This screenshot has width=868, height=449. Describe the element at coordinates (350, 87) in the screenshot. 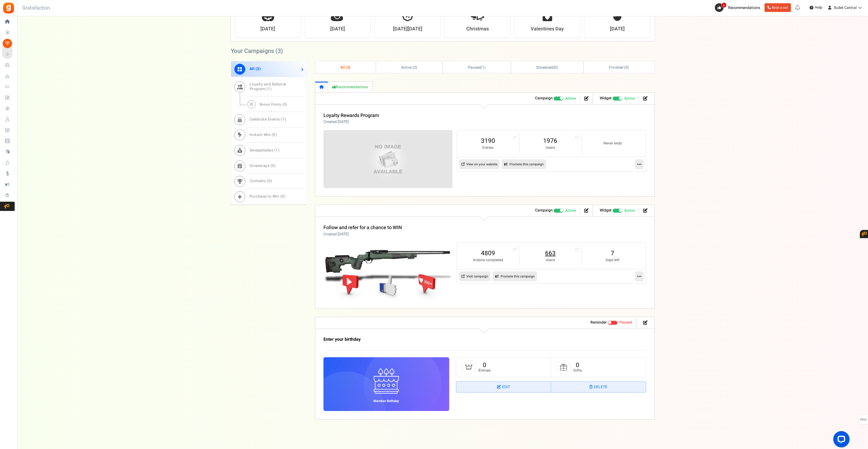

I see `a: Recommendations` at that location.